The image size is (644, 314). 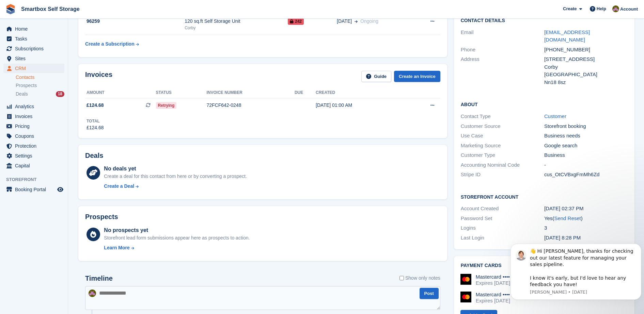 I want to click on h2: Deals, so click(x=94, y=155).